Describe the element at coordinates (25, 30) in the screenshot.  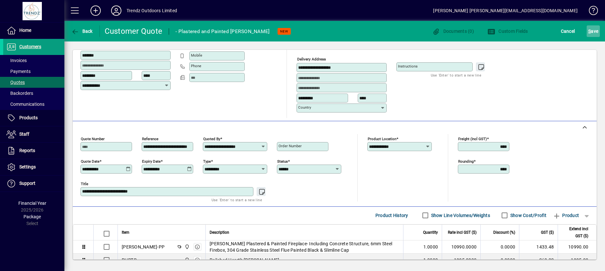
I see `span: Home` at that location.